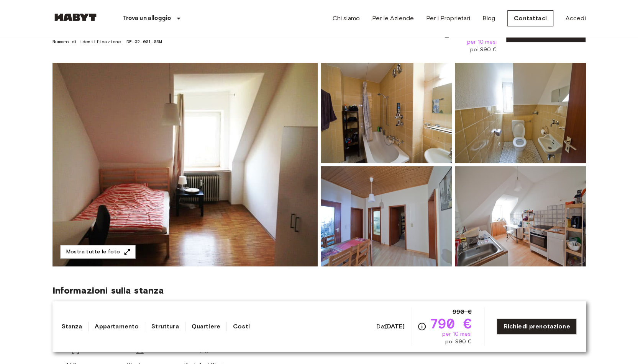  I want to click on a: Struttura, so click(165, 327).